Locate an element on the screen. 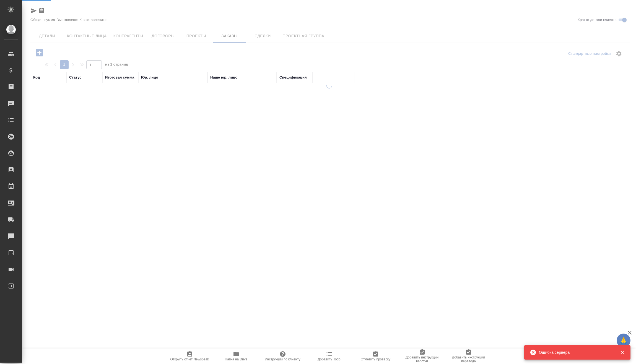 Image resolution: width=636 pixels, height=364 pixels. div: Наше юр. лицо is located at coordinates (224, 78).